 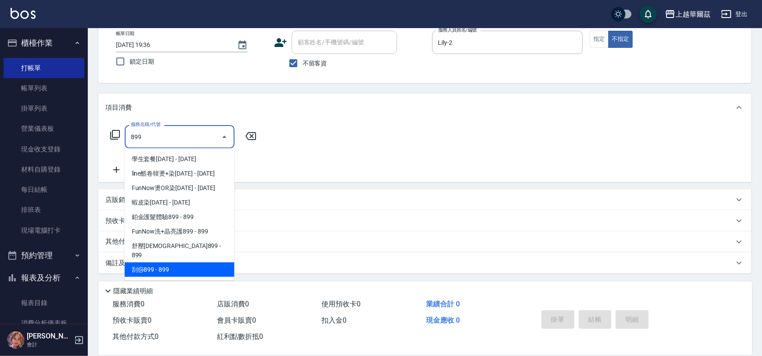 What do you see at coordinates (458, 30) in the screenshot?
I see `label: 服務人員姓名/編號` at bounding box center [458, 30].